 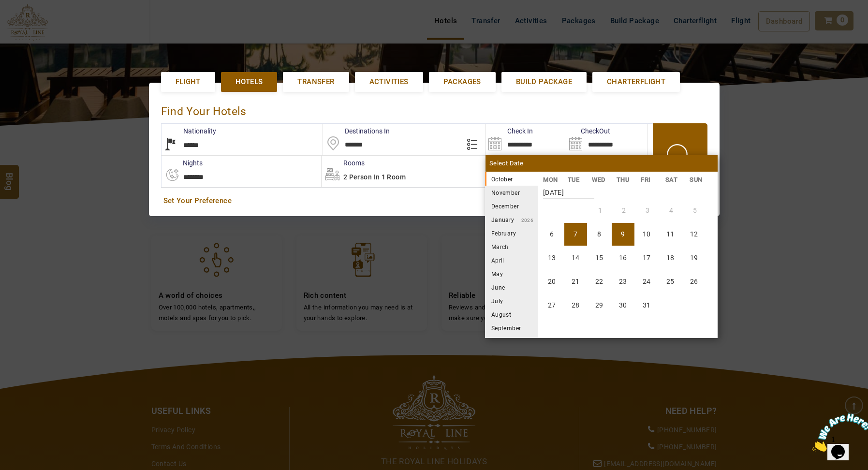 I want to click on li: Wednesday, 15 October 2025, so click(x=599, y=258).